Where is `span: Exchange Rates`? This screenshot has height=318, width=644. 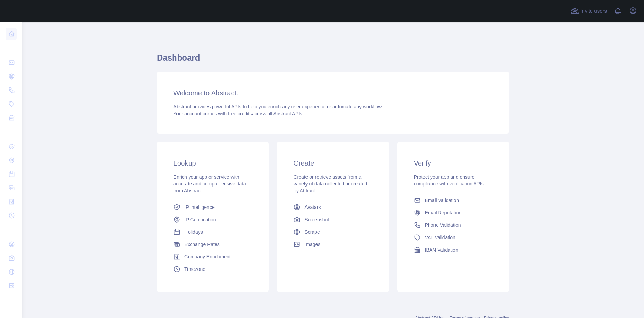
span: Exchange Rates is located at coordinates (202, 244).